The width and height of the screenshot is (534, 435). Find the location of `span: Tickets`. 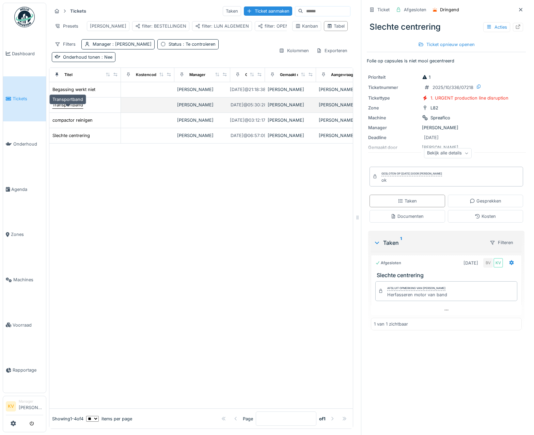

span: Tickets is located at coordinates (28, 98).